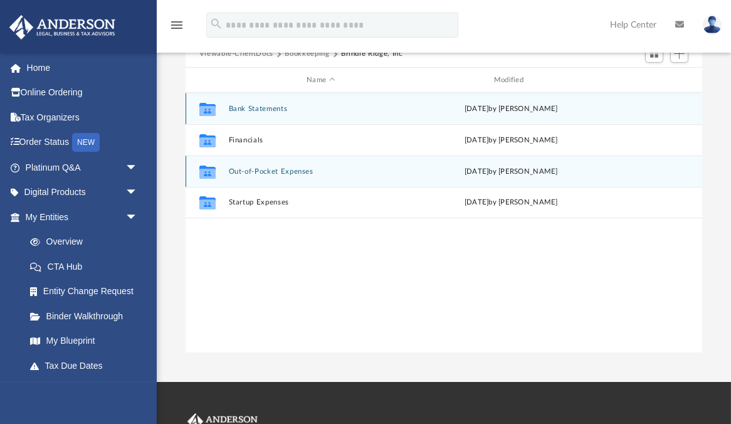 The height and width of the screenshot is (424, 731). What do you see at coordinates (86, 142) in the screenshot?
I see `div: NEW` at bounding box center [86, 142].